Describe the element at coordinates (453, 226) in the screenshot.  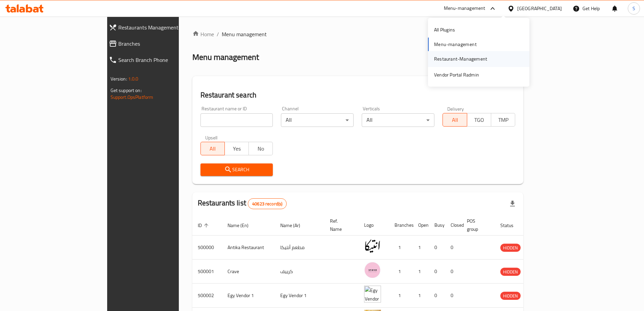
I see `th: Closed` at that location.